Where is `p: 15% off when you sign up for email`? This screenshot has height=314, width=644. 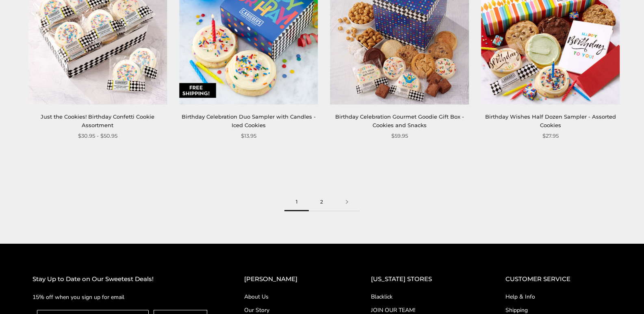 p: 15% off when you sign up for email is located at coordinates (122, 297).